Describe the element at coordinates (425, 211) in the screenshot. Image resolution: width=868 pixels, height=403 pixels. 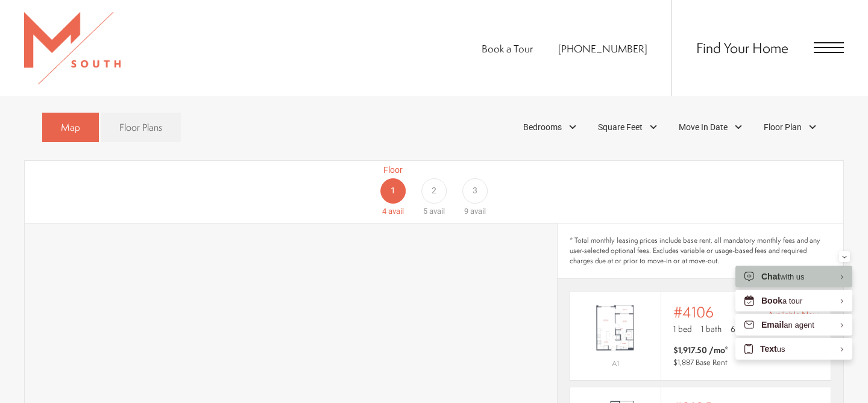
I see `span: 5` at that location.